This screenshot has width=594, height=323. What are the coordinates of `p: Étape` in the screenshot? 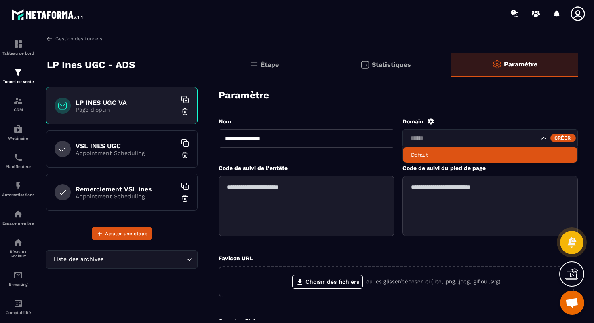 It's located at (270, 64).